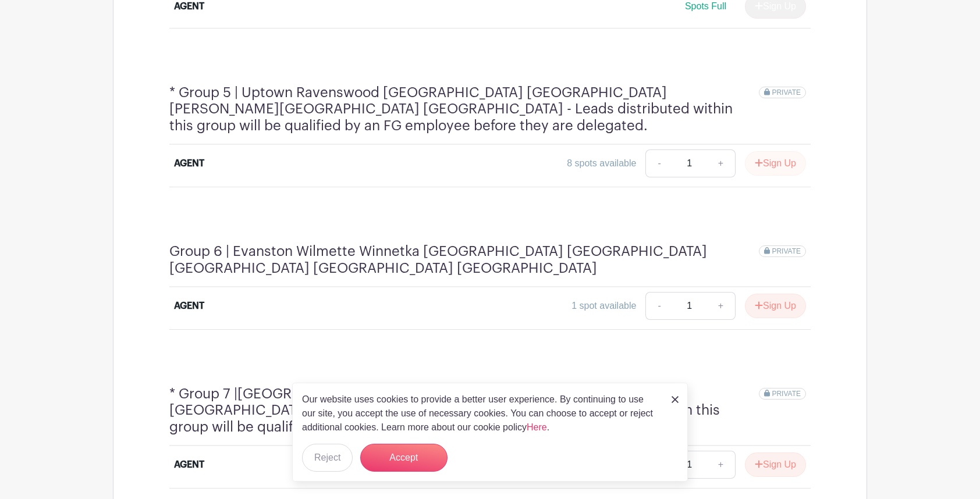  What do you see at coordinates (327, 458) in the screenshot?
I see `button: Reject` at bounding box center [327, 458].